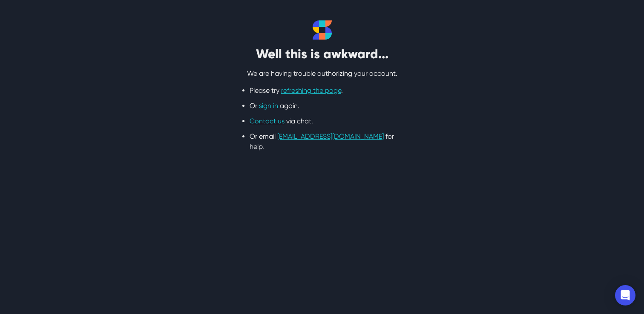  Describe the element at coordinates (311, 90) in the screenshot. I see `a: refreshing the page` at that location.